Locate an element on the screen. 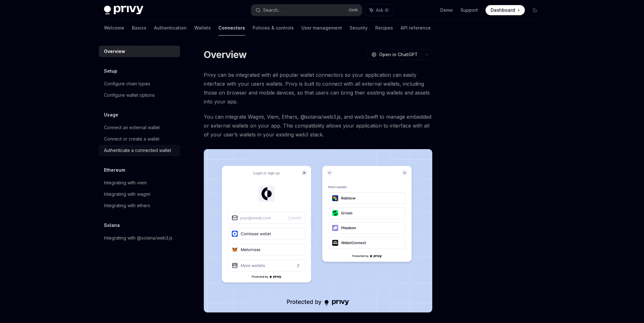 The width and height of the screenshot is (644, 323). a: Basics is located at coordinates (139, 28).